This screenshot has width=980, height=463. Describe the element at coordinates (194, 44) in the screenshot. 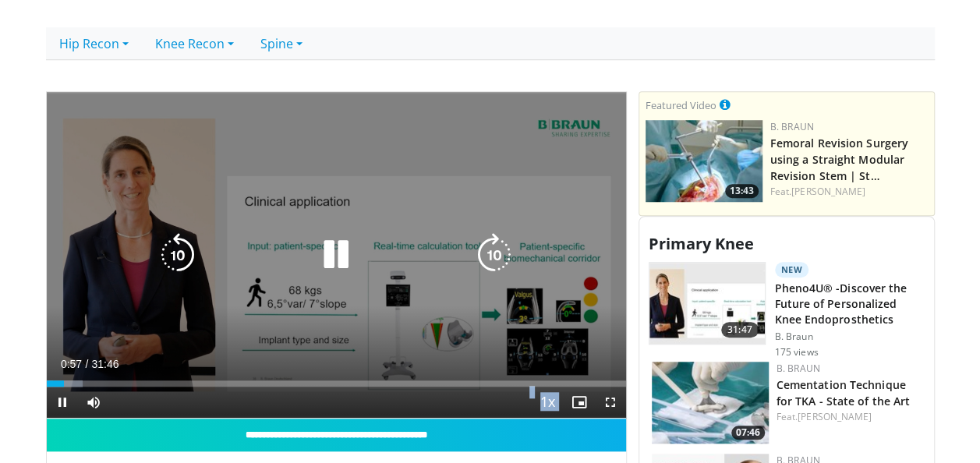

I see `a: Knee Recon` at that location.